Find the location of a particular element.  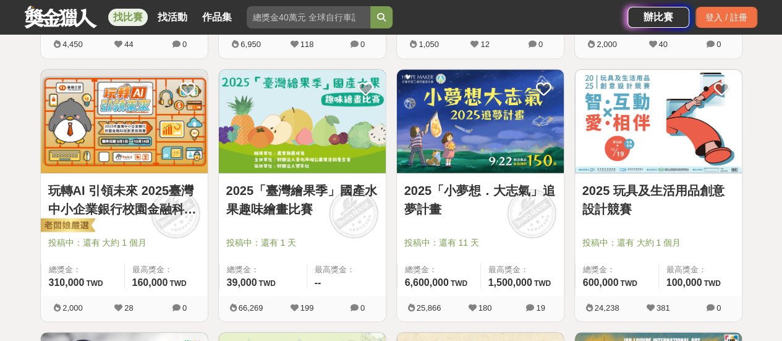

span: 381 is located at coordinates (664, 307).